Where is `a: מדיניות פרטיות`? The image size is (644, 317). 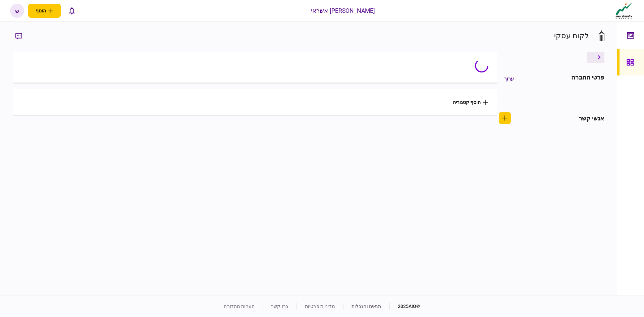 a: מדיניות פרטיות is located at coordinates (320, 306).